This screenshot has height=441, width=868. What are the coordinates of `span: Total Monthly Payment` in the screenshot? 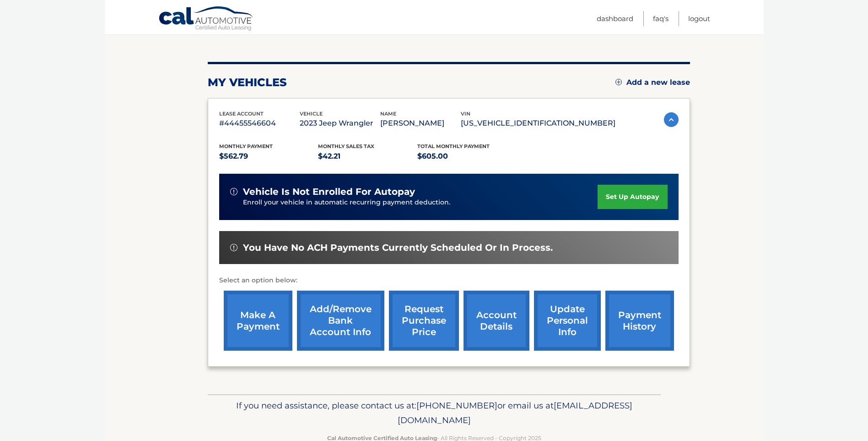 It's located at (454, 146).